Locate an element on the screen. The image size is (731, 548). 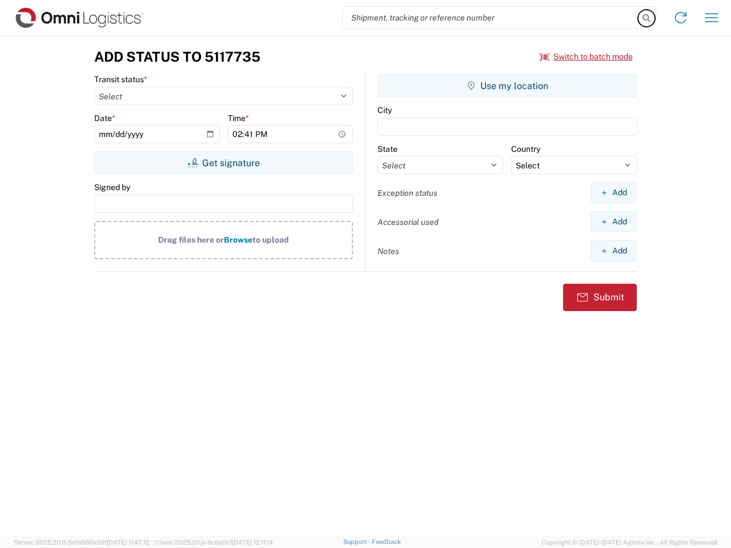
input: Shipment, tracking or reference number is located at coordinates (491, 18).